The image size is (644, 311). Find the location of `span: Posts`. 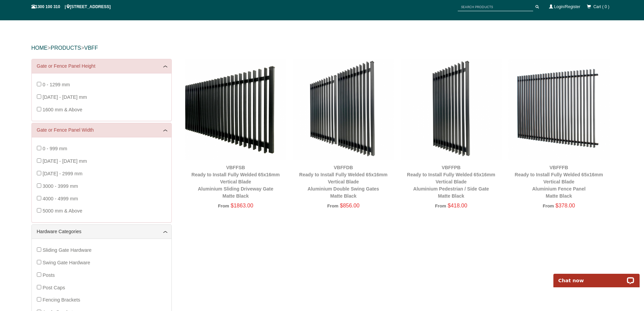

span: Posts is located at coordinates (49, 275).